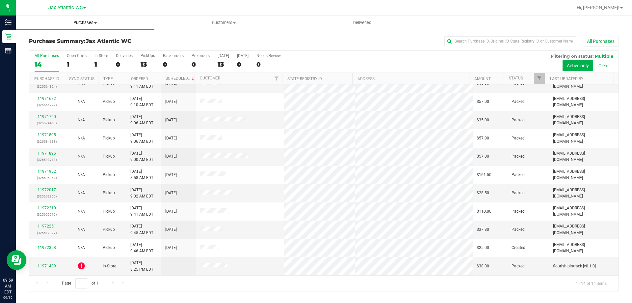  I want to click on span: $57.00, so click(483, 101).